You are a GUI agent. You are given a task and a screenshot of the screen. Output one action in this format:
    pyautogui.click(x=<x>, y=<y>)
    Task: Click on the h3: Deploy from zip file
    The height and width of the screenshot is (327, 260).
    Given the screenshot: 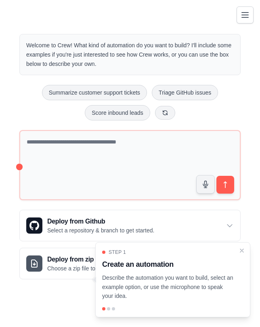 What is the action you would take?
    pyautogui.click(x=81, y=259)
    